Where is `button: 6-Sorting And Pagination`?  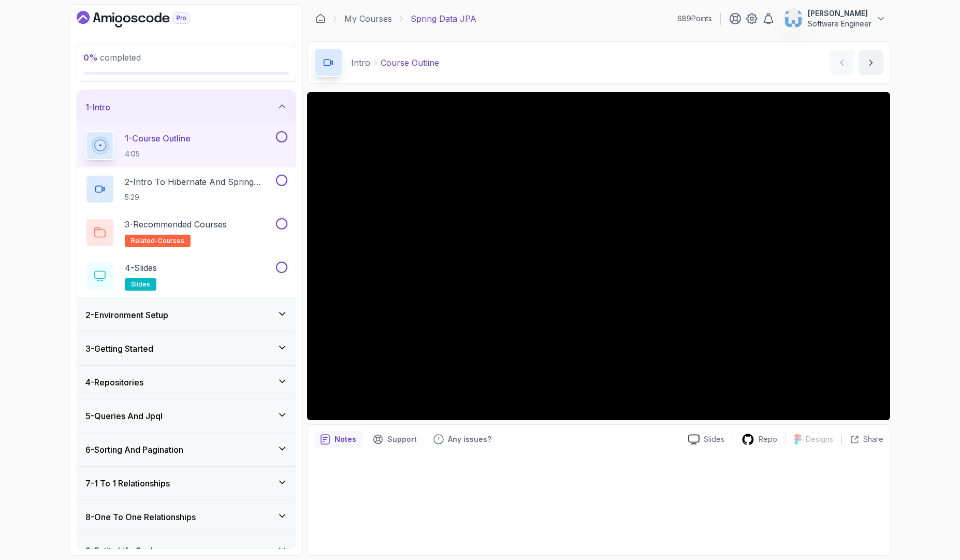
button: 6-Sorting And Pagination is located at coordinates (187, 450).